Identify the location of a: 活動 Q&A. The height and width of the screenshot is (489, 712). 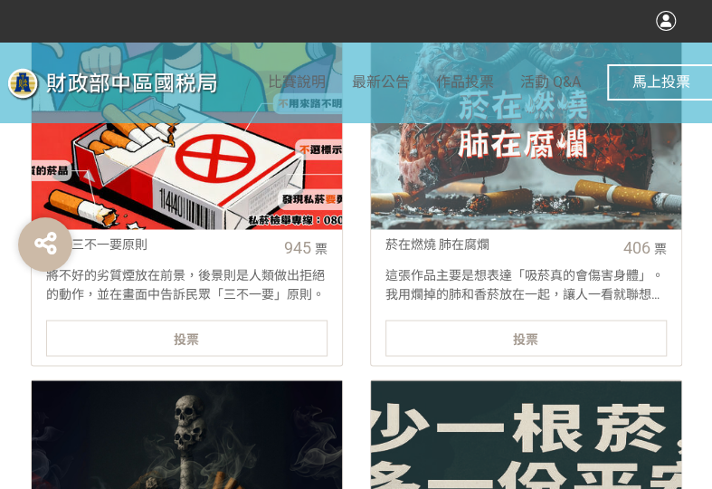
(550, 82).